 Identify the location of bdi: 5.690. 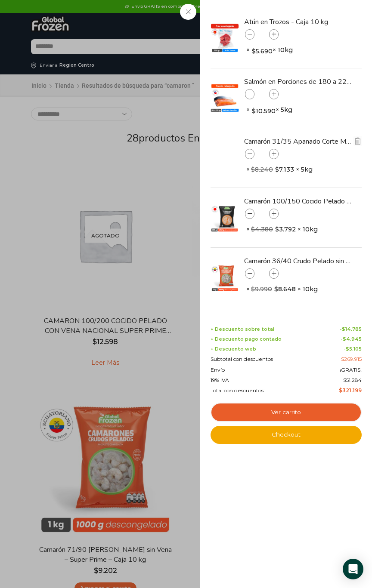
(262, 51).